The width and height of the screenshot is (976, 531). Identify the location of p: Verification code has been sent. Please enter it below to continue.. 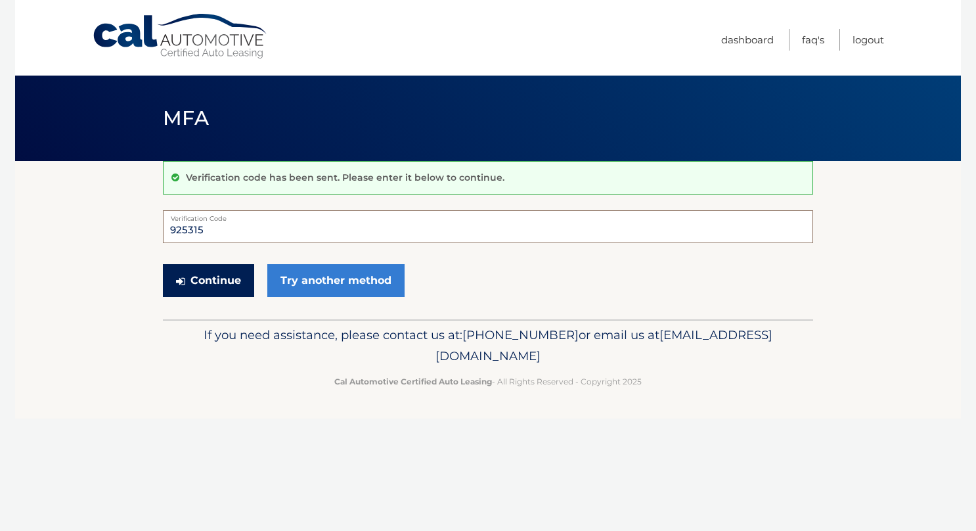
(345, 177).